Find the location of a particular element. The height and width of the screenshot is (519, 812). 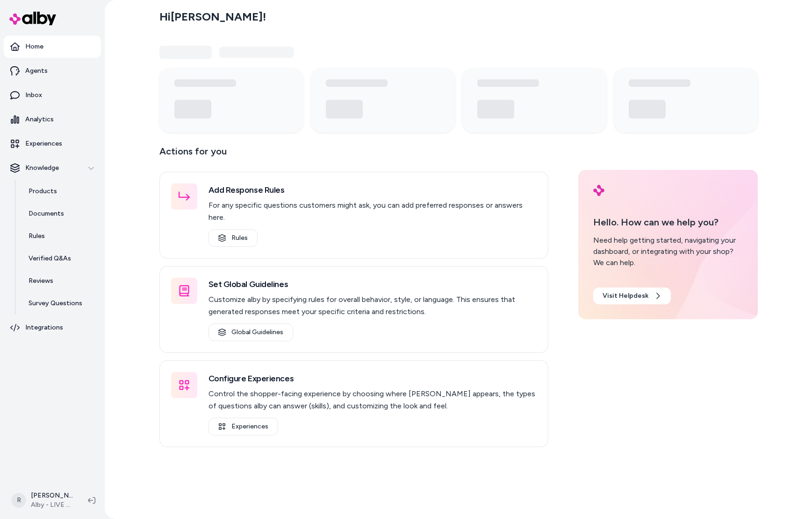

p: Products is located at coordinates (42, 191).